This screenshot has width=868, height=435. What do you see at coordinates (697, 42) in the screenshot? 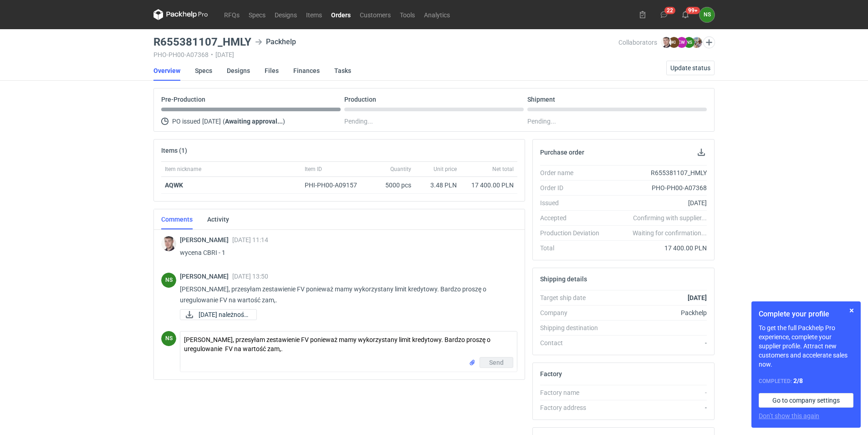
I see `img: Michał Palasek` at bounding box center [697, 42].